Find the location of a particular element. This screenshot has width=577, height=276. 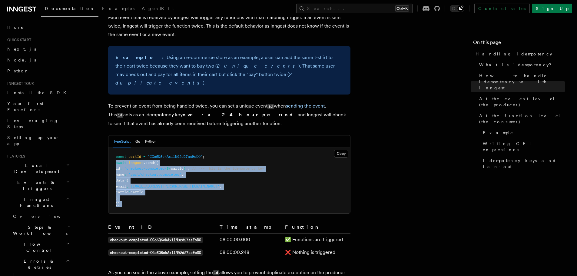

span: Writing CEL expressions is located at coordinates (524, 147).